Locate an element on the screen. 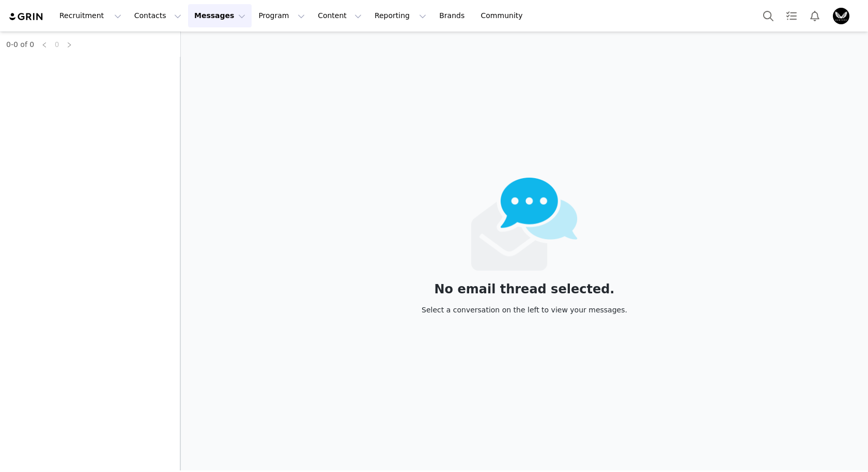 Image resolution: width=868 pixels, height=472 pixels. button: Profile is located at coordinates (843, 16).